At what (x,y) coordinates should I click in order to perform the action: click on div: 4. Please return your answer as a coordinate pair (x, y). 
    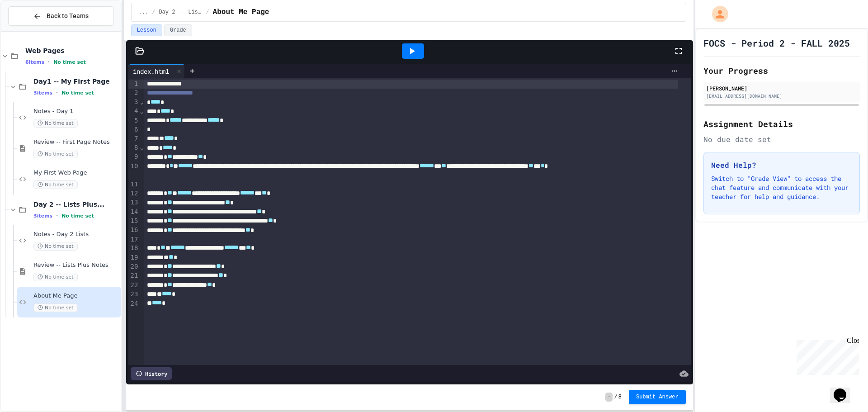
    Looking at the image, I should click on (134, 111).